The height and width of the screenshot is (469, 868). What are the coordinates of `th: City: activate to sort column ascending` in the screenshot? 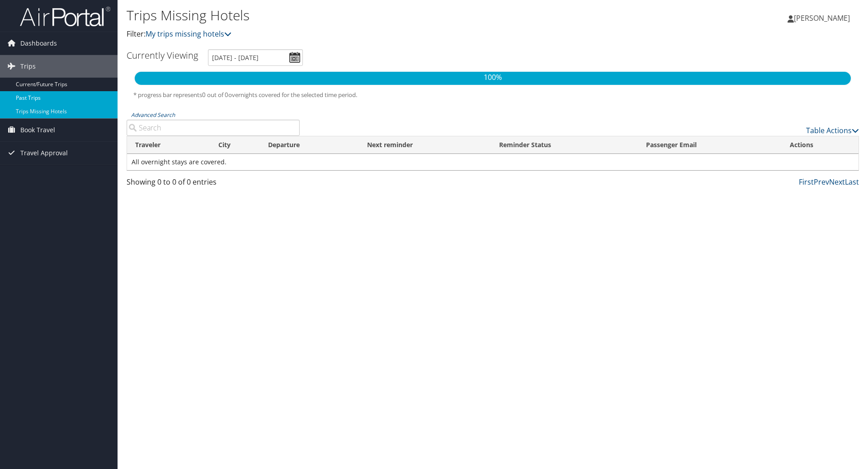 It's located at (235, 145).